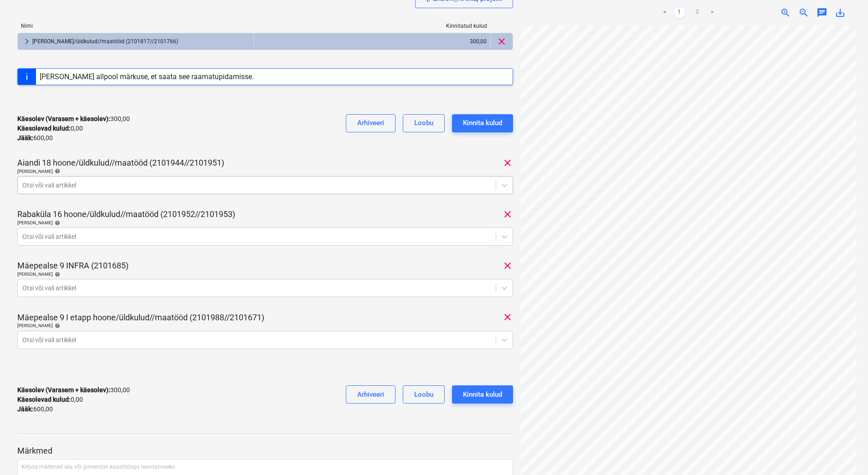 The height and width of the screenshot is (475, 868). I want to click on span: save_alt, so click(840, 12).